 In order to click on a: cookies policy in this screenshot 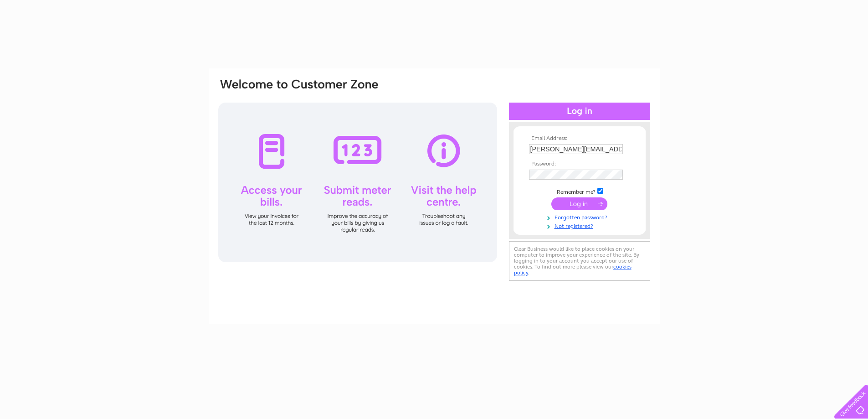, I will do `click(573, 269)`.